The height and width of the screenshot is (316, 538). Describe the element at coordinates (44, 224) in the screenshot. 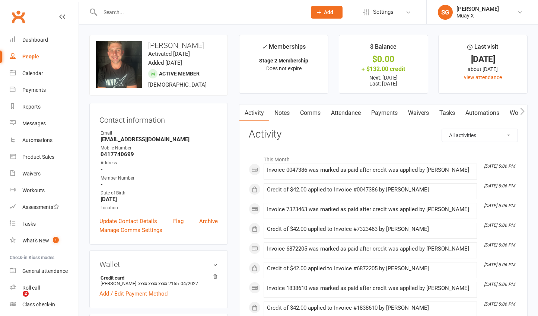

I see `a: Tasks` at that location.